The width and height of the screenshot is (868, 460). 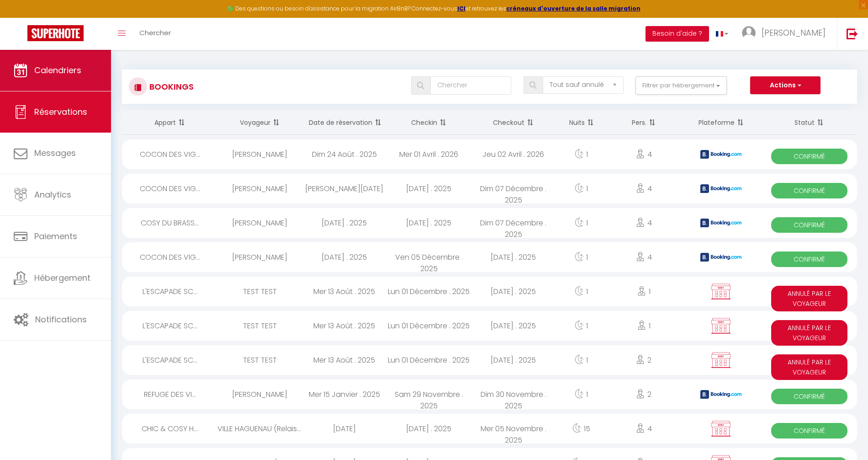 I want to click on th: Sort by people, so click(x=644, y=122).